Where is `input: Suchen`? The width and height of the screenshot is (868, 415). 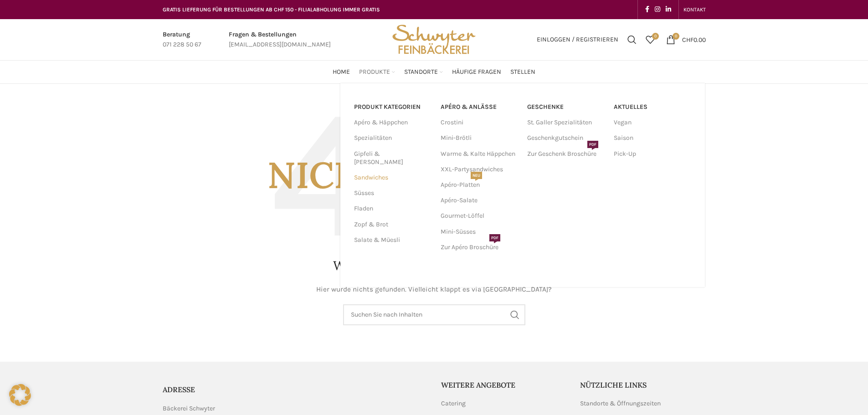
input: Suchen is located at coordinates (434, 315).